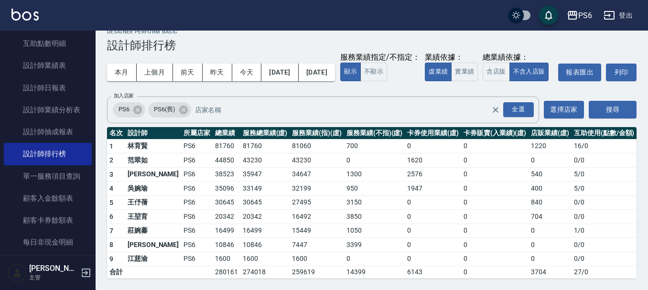  I want to click on span: 7, so click(111, 231).